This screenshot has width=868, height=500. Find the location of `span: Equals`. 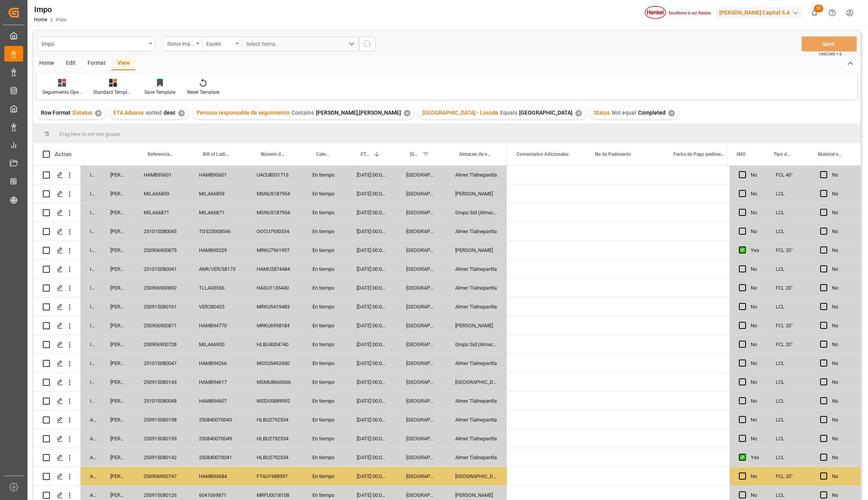

span: Equals is located at coordinates (509, 113).